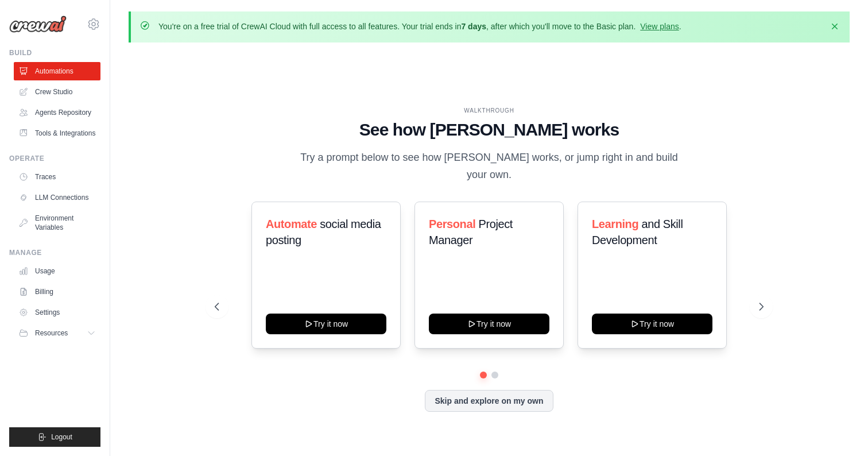 Image resolution: width=868 pixels, height=456 pixels. What do you see at coordinates (291, 224) in the screenshot?
I see `span: Automate` at bounding box center [291, 224].